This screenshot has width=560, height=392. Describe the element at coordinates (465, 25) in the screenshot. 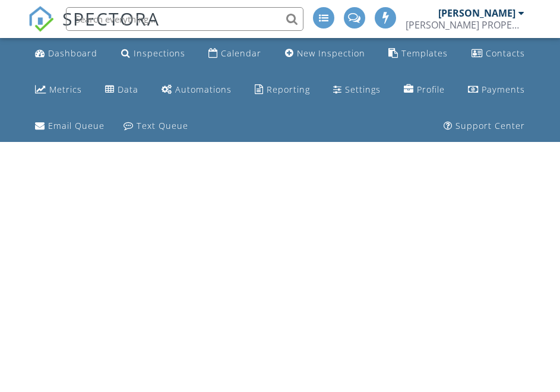

I see `div: GANT PROPERTY INSPECTIONS` at that location.